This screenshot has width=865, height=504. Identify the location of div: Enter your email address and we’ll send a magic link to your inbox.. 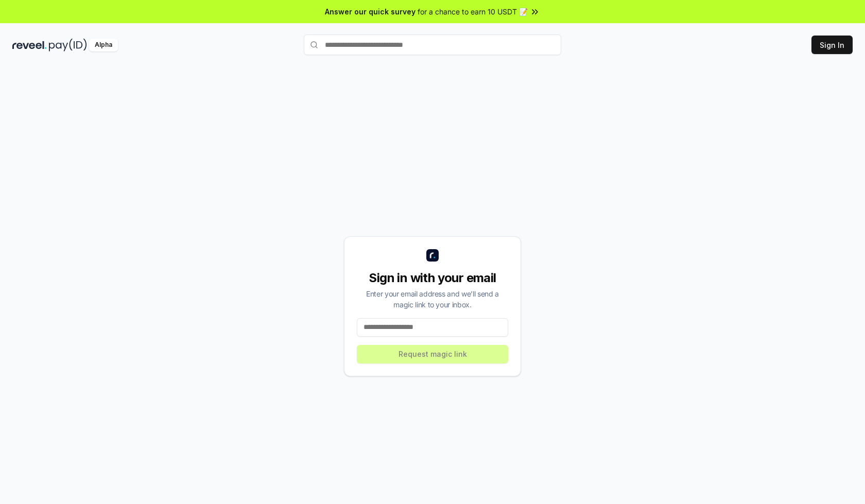
(432, 299).